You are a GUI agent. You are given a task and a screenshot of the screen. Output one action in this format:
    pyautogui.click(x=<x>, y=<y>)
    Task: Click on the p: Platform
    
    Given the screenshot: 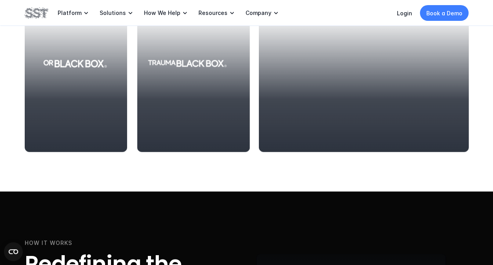 What is the action you would take?
    pyautogui.click(x=69, y=13)
    